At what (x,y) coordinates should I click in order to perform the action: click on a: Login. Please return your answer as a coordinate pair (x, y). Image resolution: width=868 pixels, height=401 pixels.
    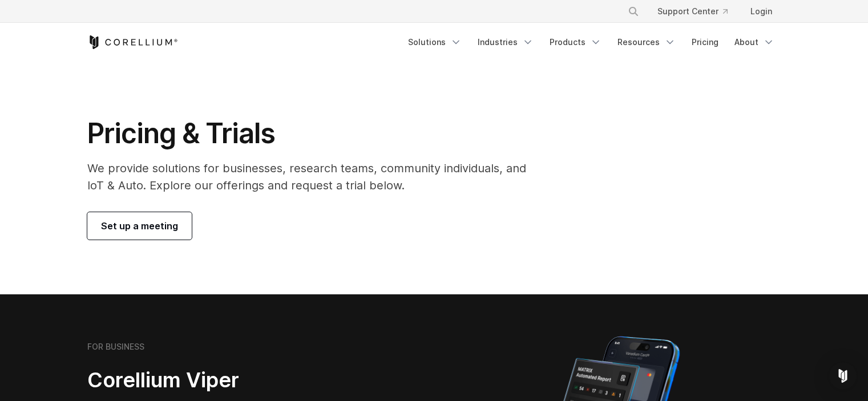
    Looking at the image, I should click on (761, 11).